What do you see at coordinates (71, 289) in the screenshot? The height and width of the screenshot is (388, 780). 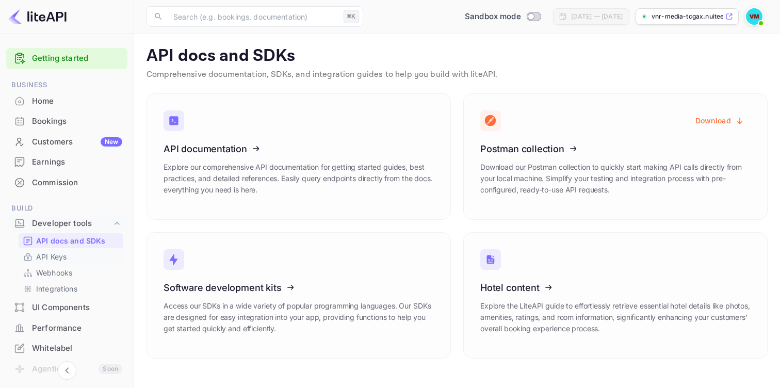 I see `a: Integrations` at bounding box center [71, 289].